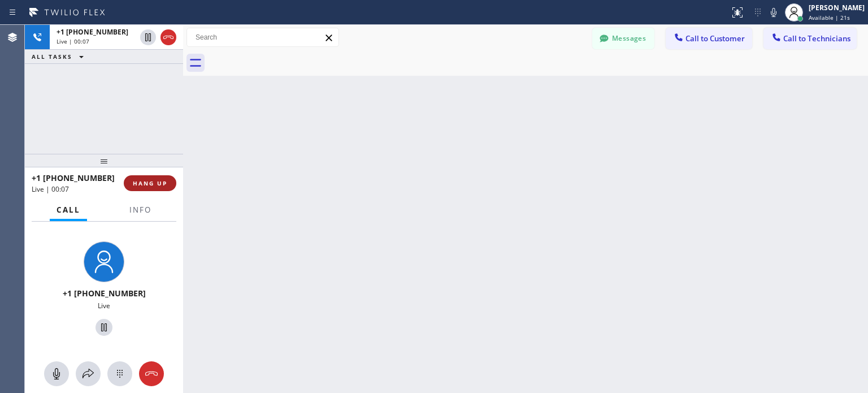 This screenshot has height=393, width=868. What do you see at coordinates (817, 39) in the screenshot?
I see `span: Call to Technicians` at bounding box center [817, 39].